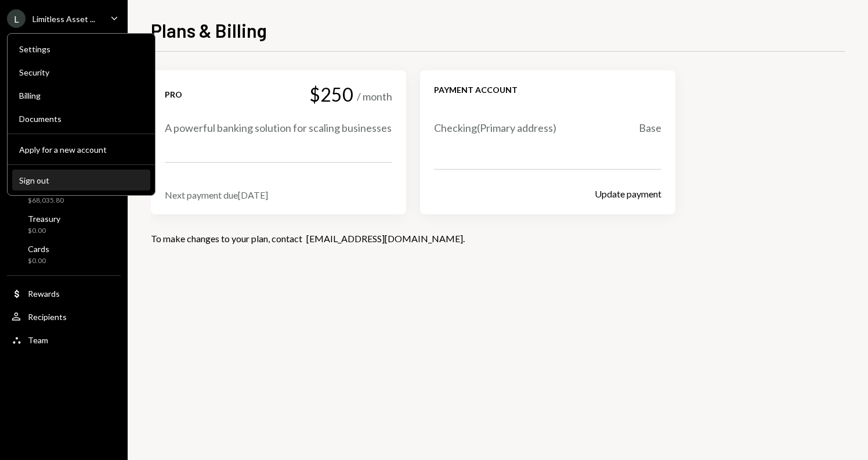  What do you see at coordinates (64, 340) in the screenshot?
I see `a: Team` at bounding box center [64, 340].